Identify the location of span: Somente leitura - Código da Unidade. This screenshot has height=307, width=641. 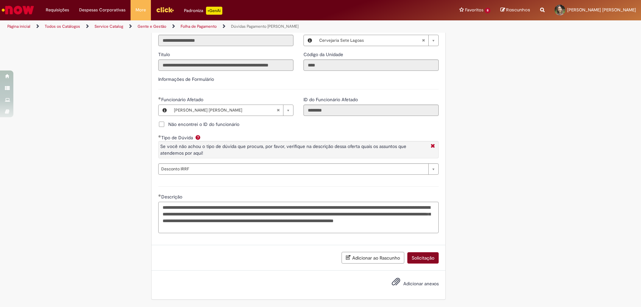
(324, 54).